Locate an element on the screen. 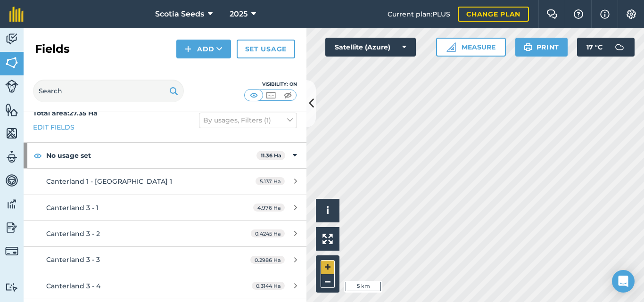 Image resolution: width=644 pixels, height=302 pixels. span: Scotia Seeds is located at coordinates (179, 14).